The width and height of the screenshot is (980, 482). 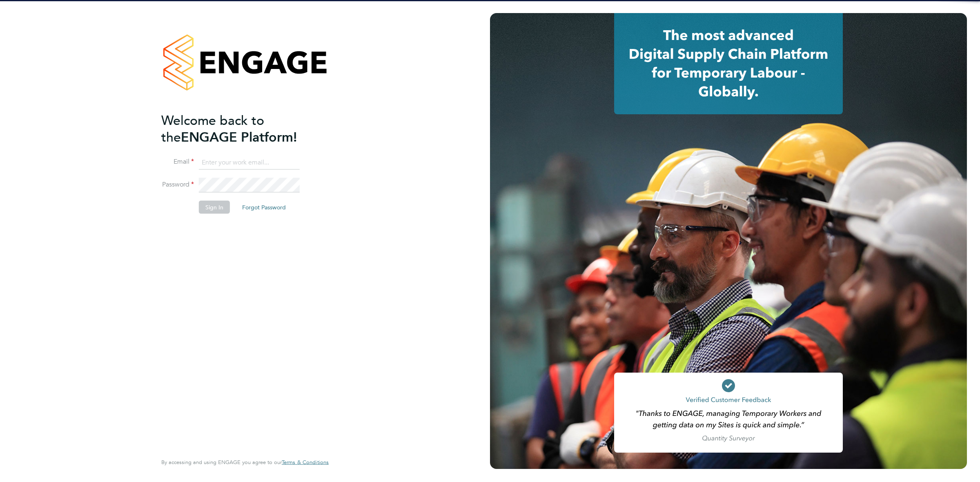 I want to click on a: Terms & Conditions, so click(x=305, y=462).